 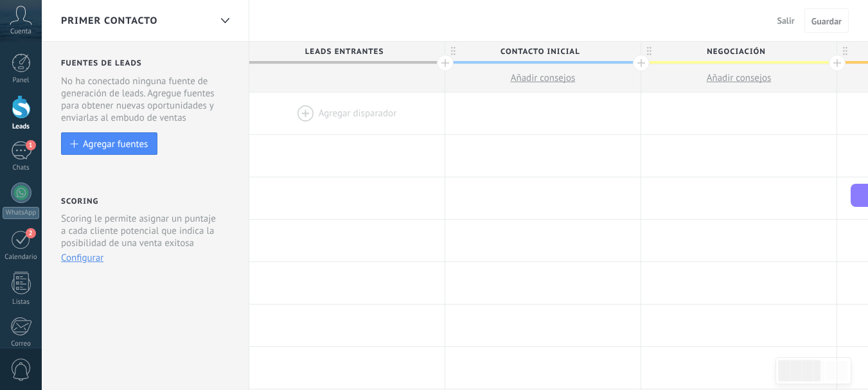 What do you see at coordinates (31, 233) in the screenshot?
I see `span: 2` at bounding box center [31, 233].